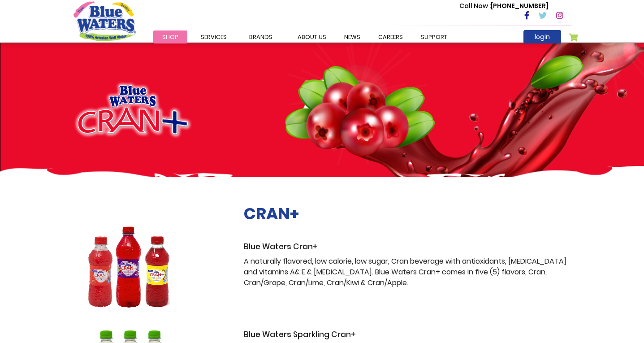 The width and height of the screenshot is (644, 343). What do you see at coordinates (214, 37) in the screenshot?
I see `span: Services` at bounding box center [214, 37].